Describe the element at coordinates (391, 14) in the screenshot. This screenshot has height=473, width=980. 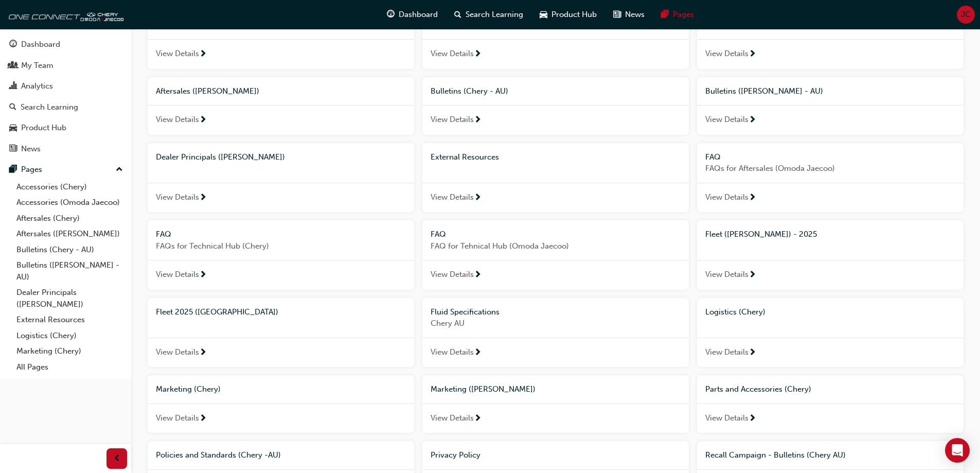
I see `span: guage-icon` at that location.